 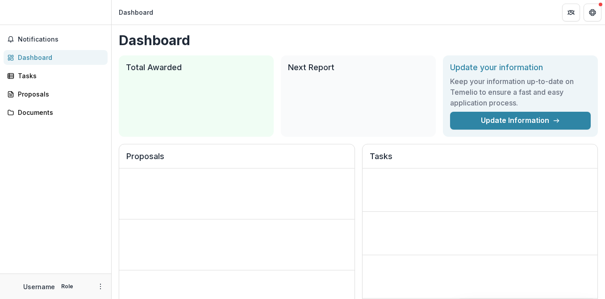 What do you see at coordinates (55, 112) in the screenshot?
I see `a: Documents` at bounding box center [55, 112].